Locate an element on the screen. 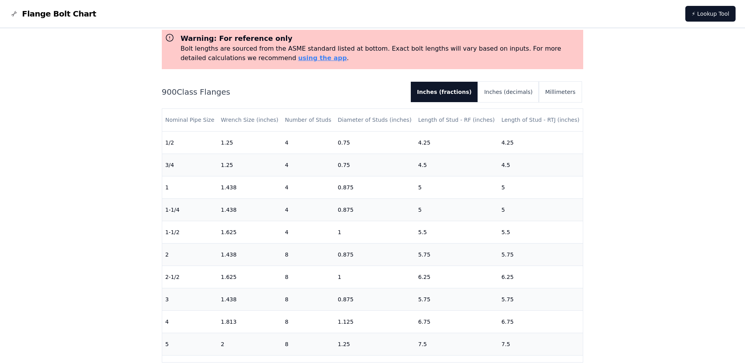 The width and height of the screenshot is (745, 363). button: Millimeters is located at coordinates (560, 92).